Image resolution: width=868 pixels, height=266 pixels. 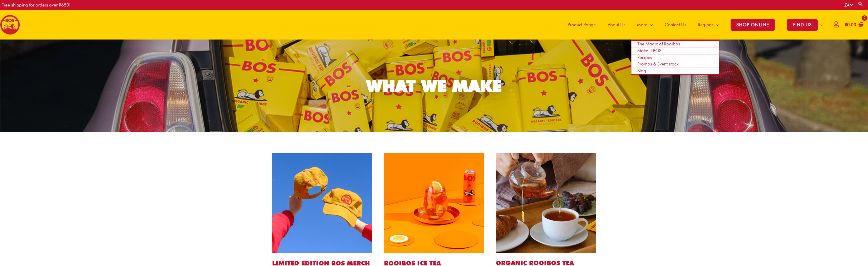 What do you see at coordinates (581, 25) in the screenshot?
I see `a: Product Range` at bounding box center [581, 25].